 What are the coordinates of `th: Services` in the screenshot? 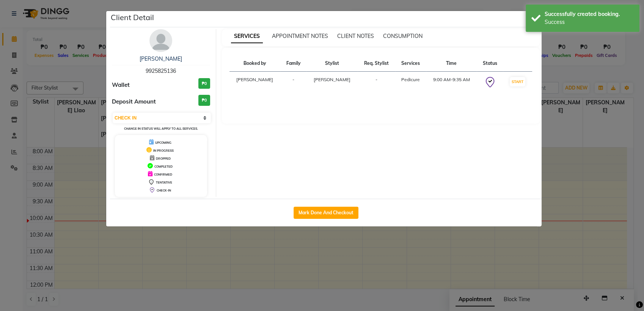 It's located at (410, 64).